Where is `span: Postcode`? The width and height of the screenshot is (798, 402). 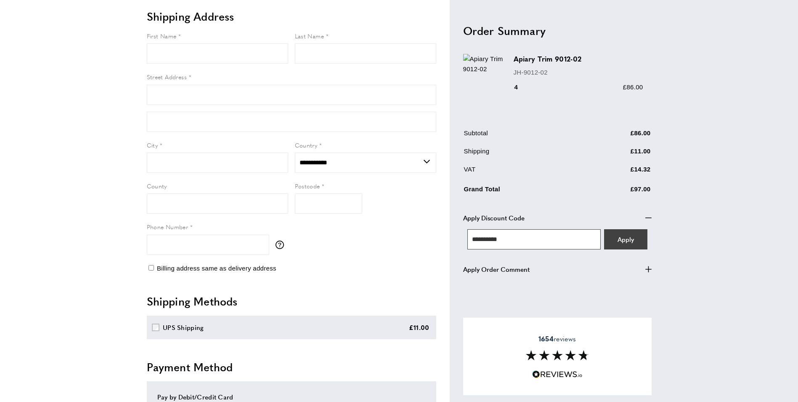 span: Postcode is located at coordinates (308, 186).